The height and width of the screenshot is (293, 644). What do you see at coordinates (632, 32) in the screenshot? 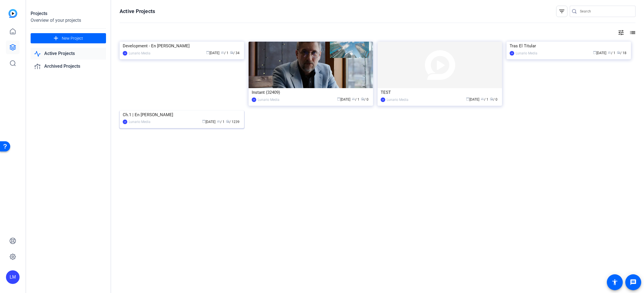
I see `mat-icon: list` at bounding box center [632, 32].